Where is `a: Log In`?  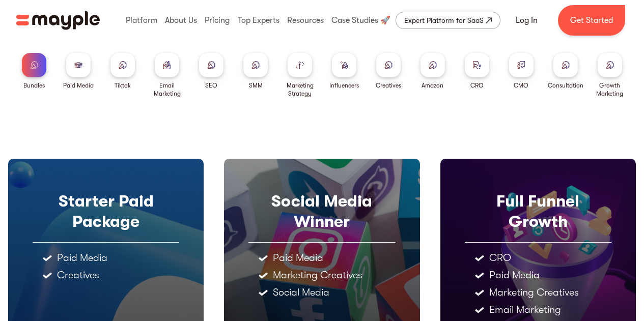
a: Log In is located at coordinates (527, 20).